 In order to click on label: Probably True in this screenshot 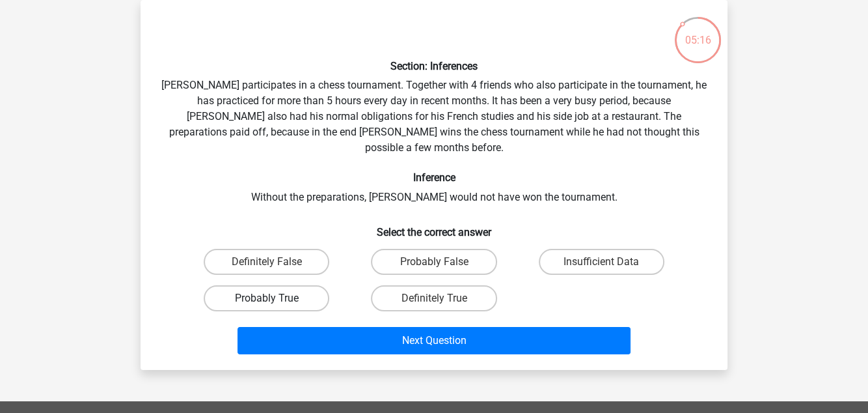, I will do `click(266, 298)`.